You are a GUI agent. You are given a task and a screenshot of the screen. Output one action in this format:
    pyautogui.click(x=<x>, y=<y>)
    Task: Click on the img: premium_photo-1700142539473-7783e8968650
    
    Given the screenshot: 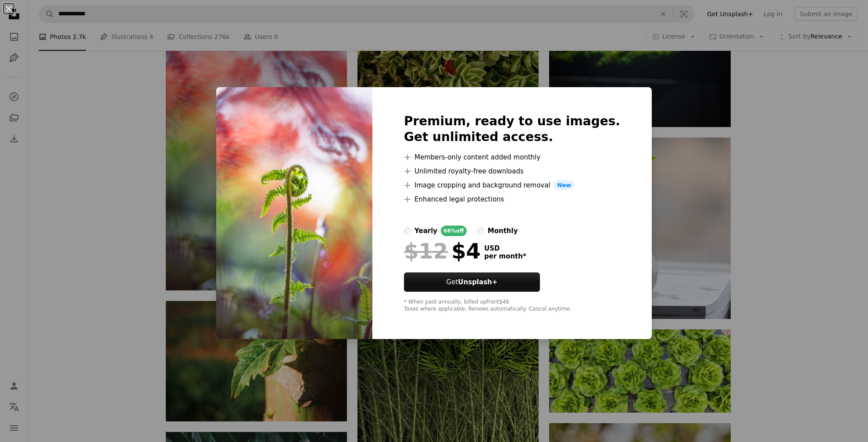 What is the action you would take?
    pyautogui.click(x=294, y=213)
    